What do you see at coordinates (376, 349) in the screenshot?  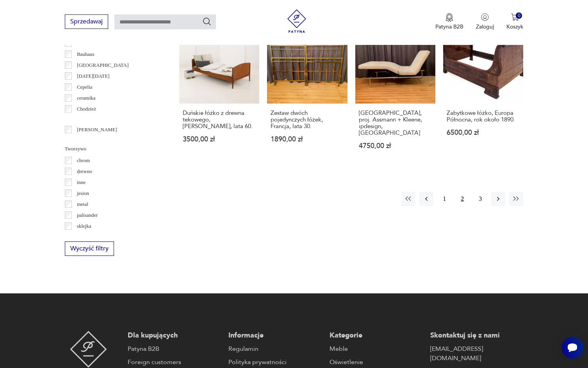 I see `a: Meble` at bounding box center [376, 349].